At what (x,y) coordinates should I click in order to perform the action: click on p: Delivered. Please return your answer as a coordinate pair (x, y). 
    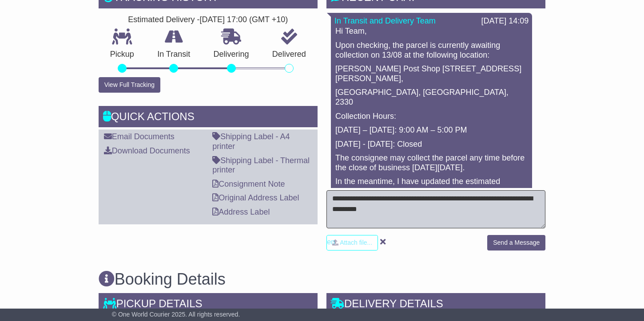
    Looking at the image, I should click on (289, 55).